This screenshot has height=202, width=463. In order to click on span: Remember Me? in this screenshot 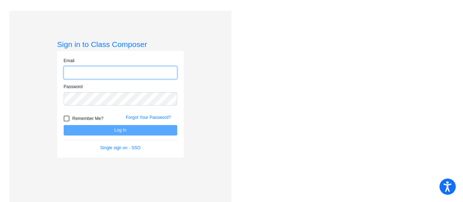, I will do `click(88, 119)`.